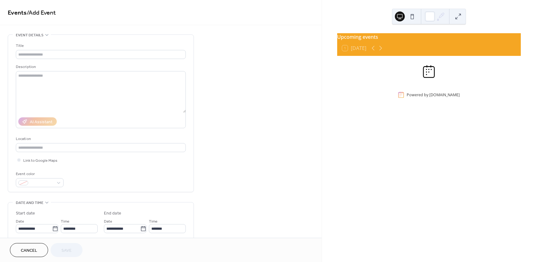 This screenshot has height=262, width=536. Describe the element at coordinates (100, 46) in the screenshot. I see `div: Title` at that location.